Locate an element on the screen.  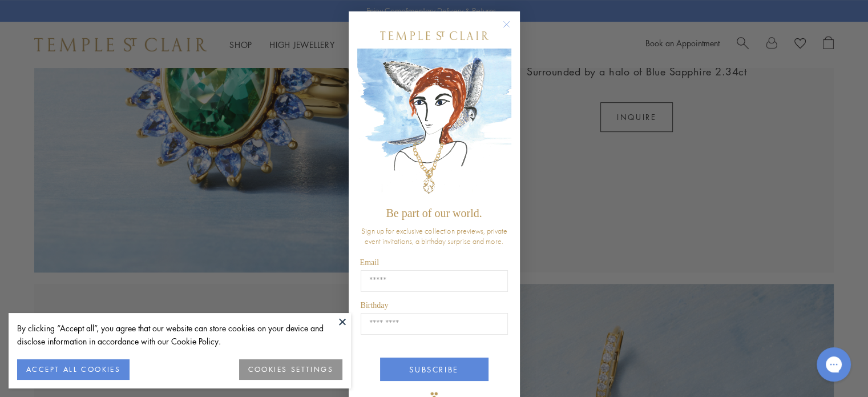
img: c4a9eb12-d91a-4d4a-8ee0-386386f4f338.jpeg is located at coordinates (434, 125).